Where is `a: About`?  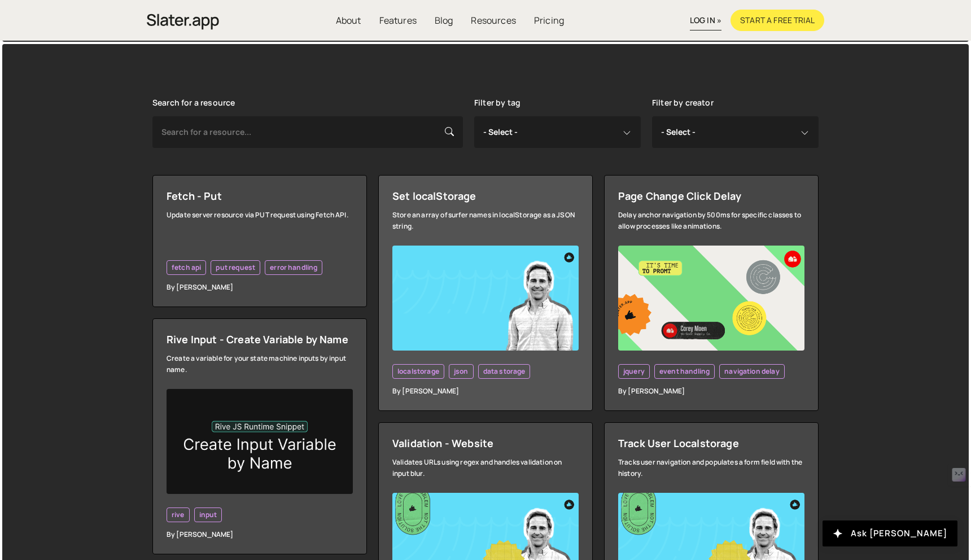
a: About is located at coordinates (349, 21).